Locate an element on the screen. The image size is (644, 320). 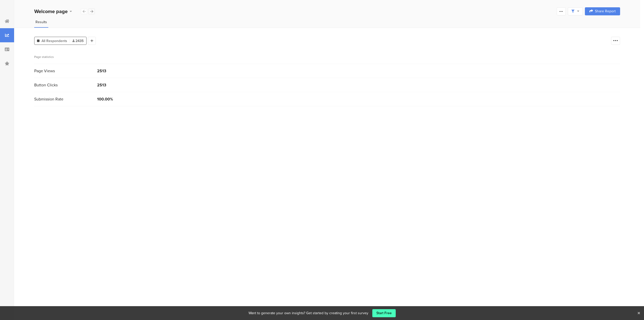
a: Start Free is located at coordinates (384, 314).